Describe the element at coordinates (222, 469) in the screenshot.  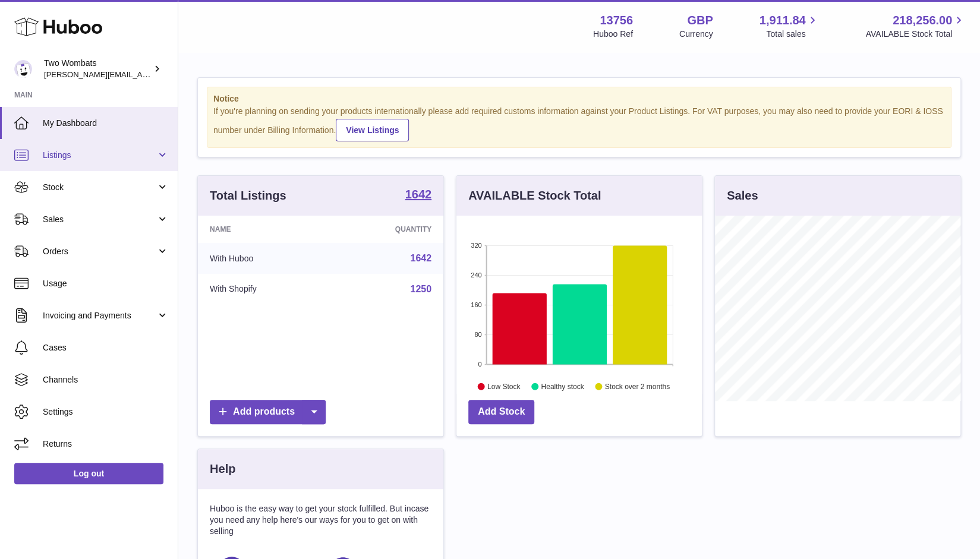
I see `h3: Help` at that location.